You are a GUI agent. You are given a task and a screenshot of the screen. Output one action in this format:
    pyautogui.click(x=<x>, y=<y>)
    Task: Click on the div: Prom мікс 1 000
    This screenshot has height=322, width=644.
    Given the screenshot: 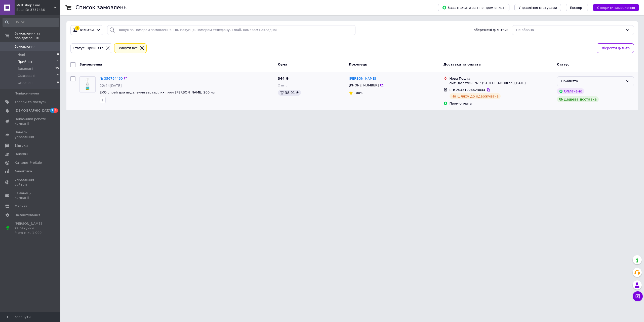 What is the action you would take?
    pyautogui.click(x=30, y=233)
    